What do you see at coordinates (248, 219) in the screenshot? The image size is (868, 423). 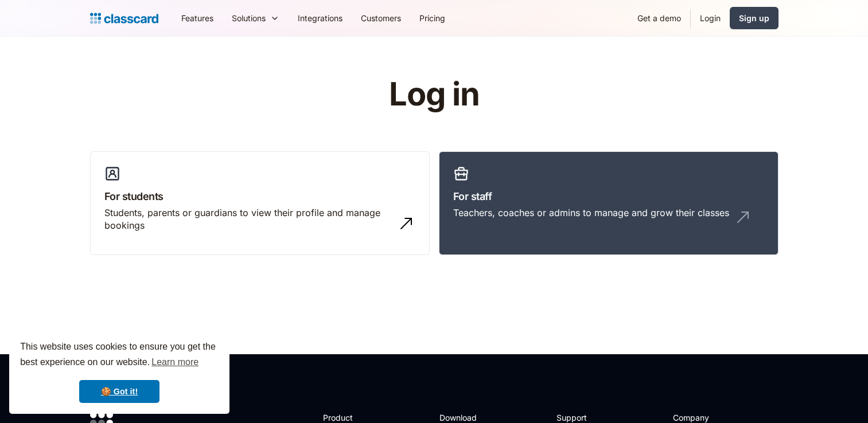 I see `div: Students, parents or guardians to view their profile and manage bookings` at bounding box center [248, 219].